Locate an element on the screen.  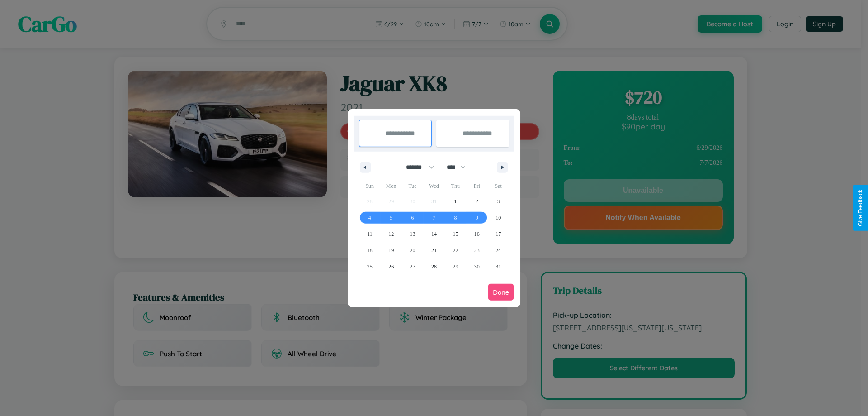
button: 11 is located at coordinates (369, 234).